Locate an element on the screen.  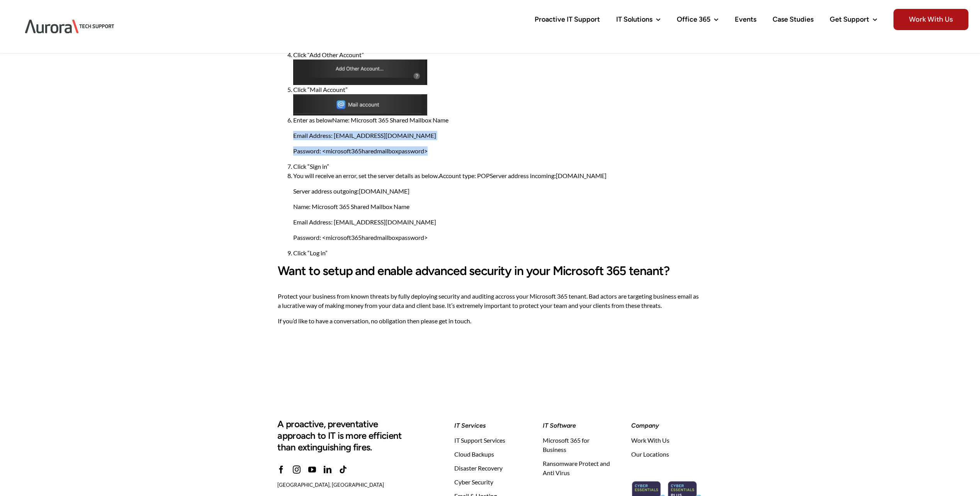
a: Work With Us is located at coordinates (667, 441).